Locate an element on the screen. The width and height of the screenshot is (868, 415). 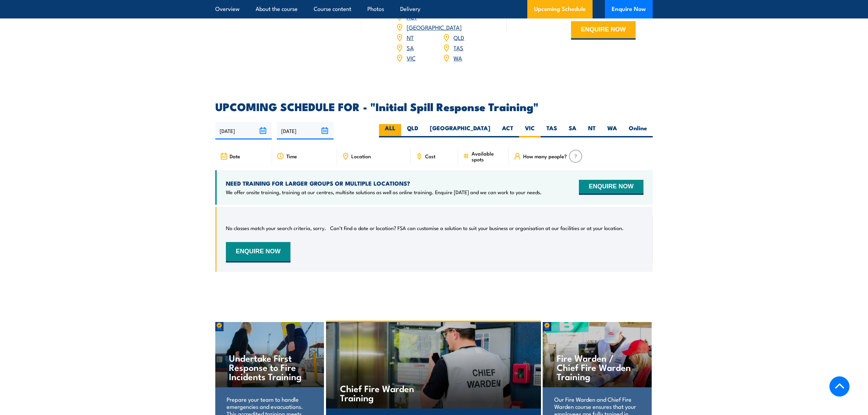
label: SA is located at coordinates (572, 131).